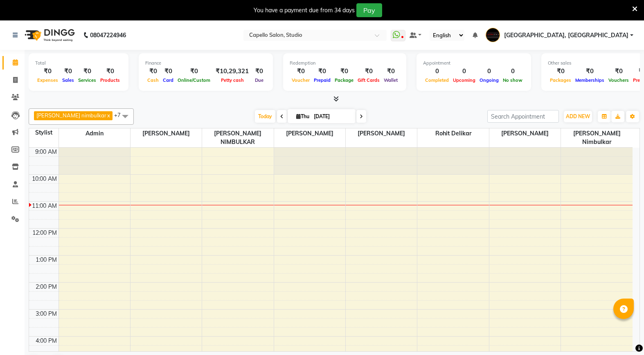  I want to click on div: 9:00 AM, so click(46, 152).